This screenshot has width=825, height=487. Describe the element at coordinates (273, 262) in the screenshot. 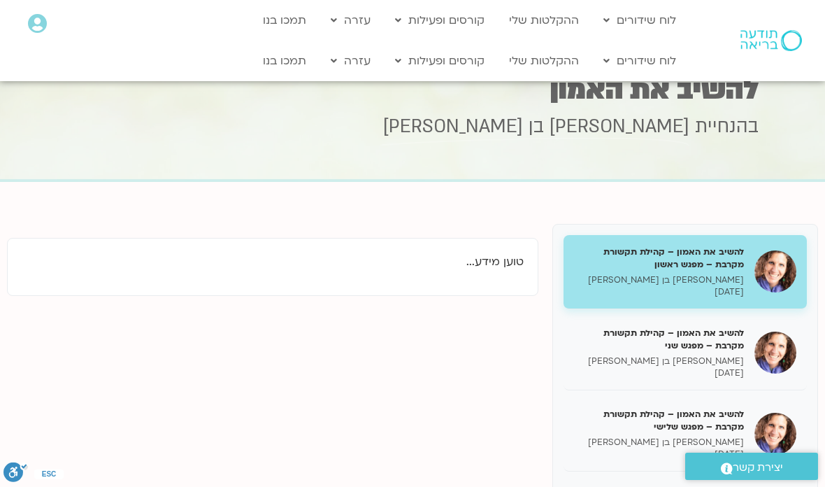

I see `p: טוען מידע...` at that location.